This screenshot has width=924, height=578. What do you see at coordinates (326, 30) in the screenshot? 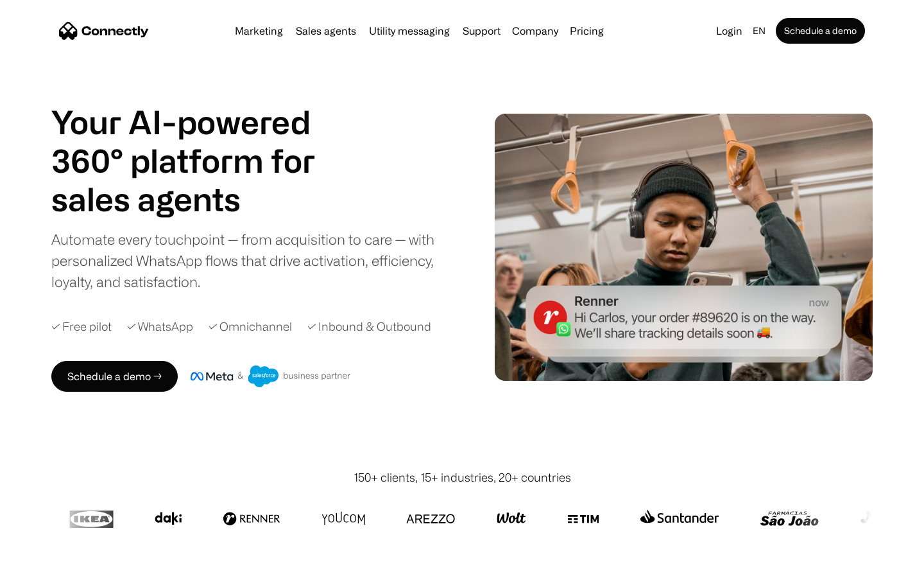
I see `a: Sales agents` at bounding box center [326, 30].